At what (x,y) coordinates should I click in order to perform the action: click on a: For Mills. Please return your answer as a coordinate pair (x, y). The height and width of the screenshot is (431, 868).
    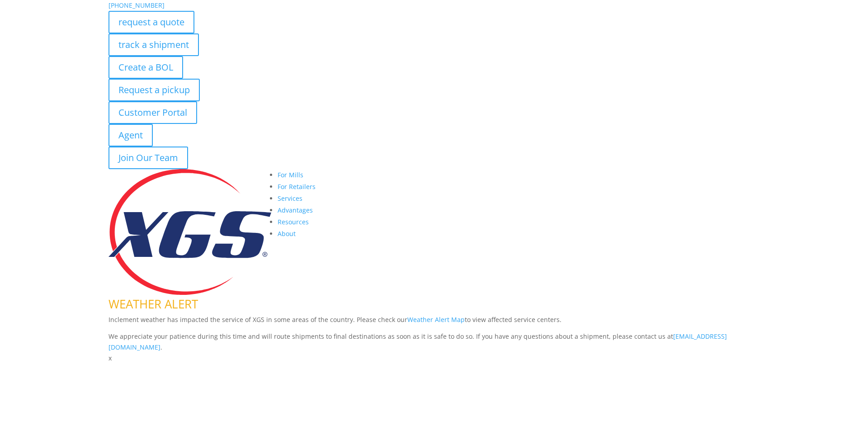
    Looking at the image, I should click on (290, 174).